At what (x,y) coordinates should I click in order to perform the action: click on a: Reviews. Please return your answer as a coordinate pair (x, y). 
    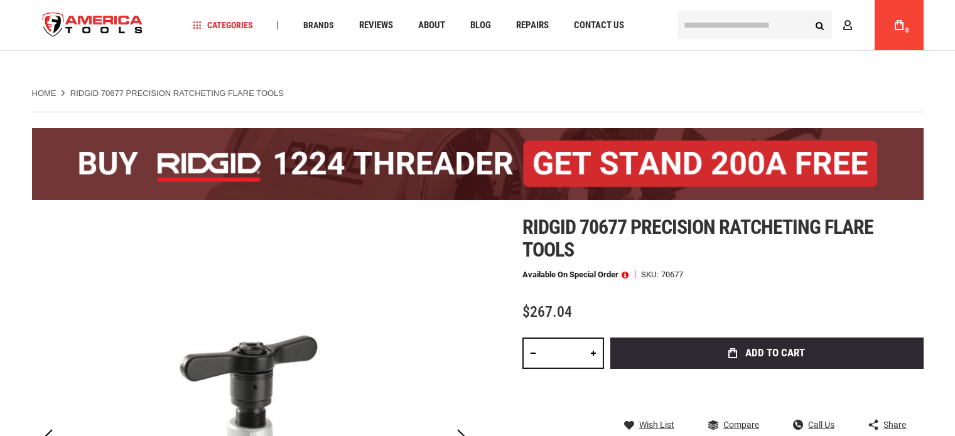
    Looking at the image, I should click on (376, 25).